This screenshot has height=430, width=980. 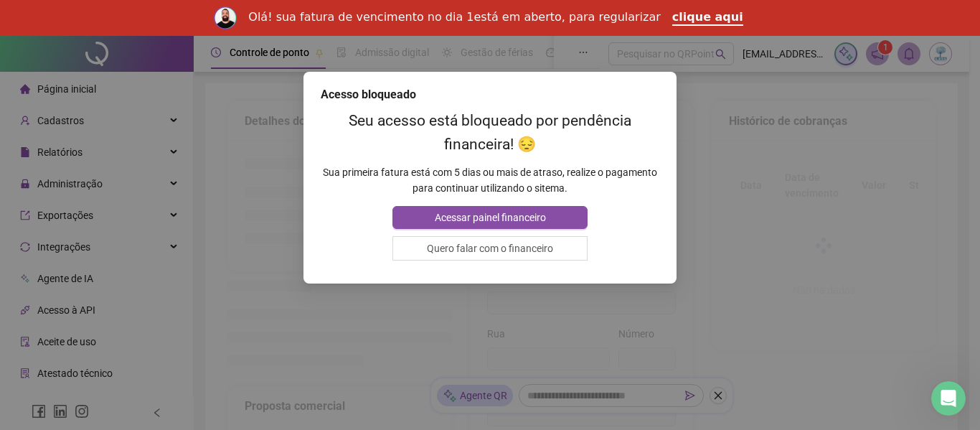 What do you see at coordinates (490, 133) in the screenshot?
I see `h2: Seu acesso está bloqueado por pendência financeira! 😔` at bounding box center [490, 133].